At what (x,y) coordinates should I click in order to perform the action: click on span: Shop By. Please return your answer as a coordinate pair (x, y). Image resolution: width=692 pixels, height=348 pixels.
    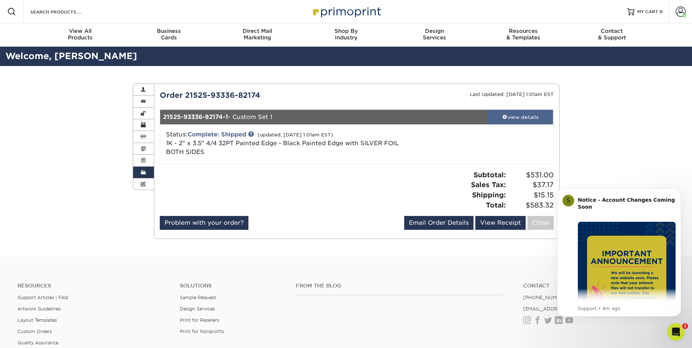
    Looking at the image, I should click on (346, 31).